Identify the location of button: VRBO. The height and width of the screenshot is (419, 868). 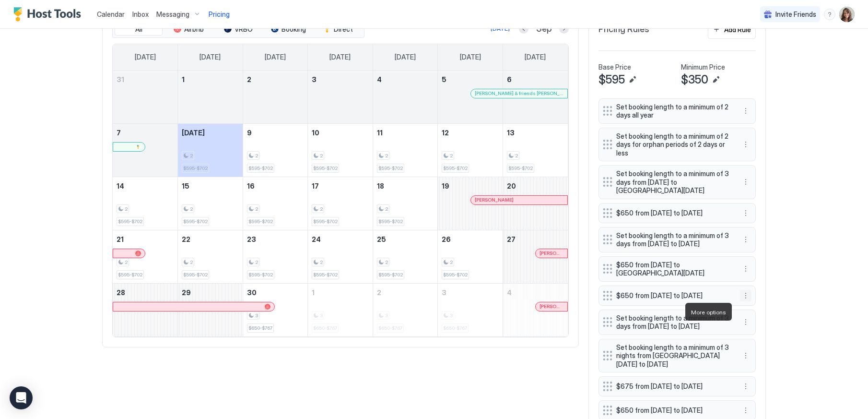
(238, 29).